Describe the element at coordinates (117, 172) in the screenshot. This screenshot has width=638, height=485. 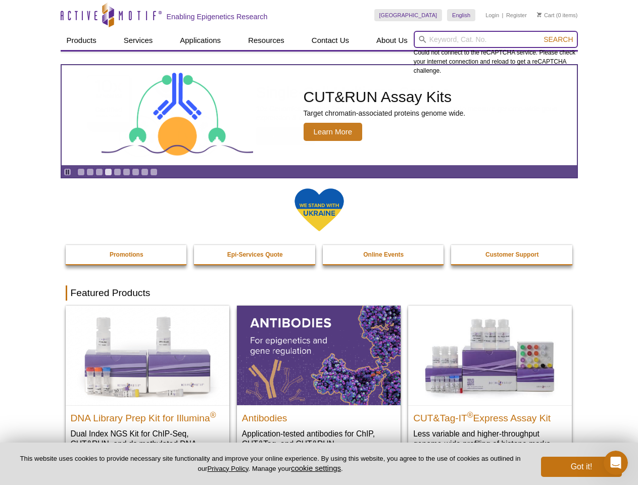
I see `a: Go to slide 5` at that location.